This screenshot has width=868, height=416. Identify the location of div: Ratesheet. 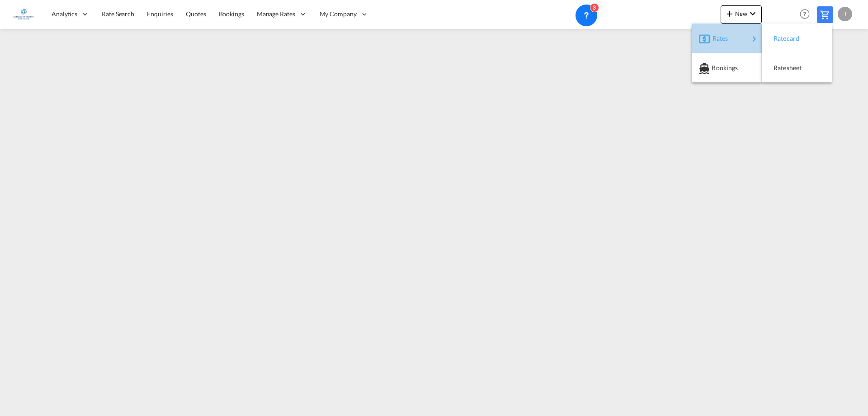
(797, 68).